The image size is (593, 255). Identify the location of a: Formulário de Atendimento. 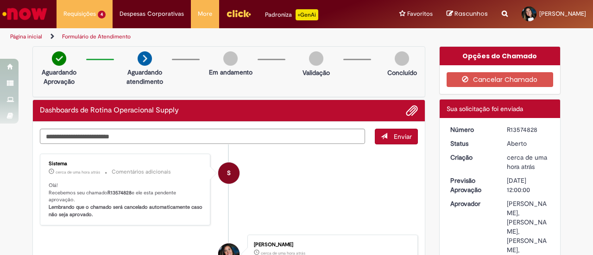
(96, 37).